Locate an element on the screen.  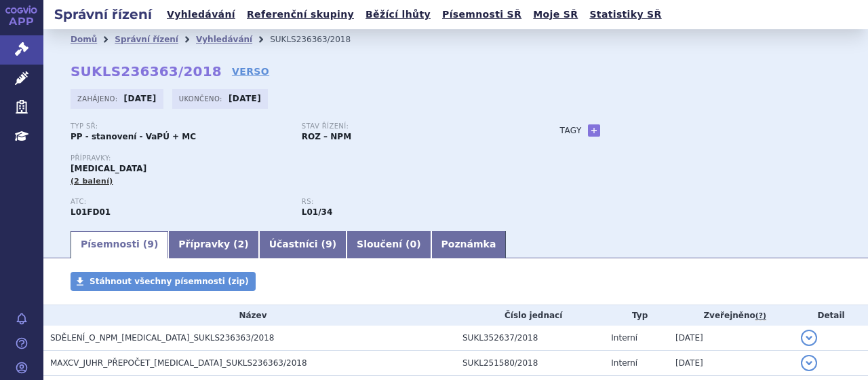
td: SUKL251580/2018 is located at coordinates (530, 362).